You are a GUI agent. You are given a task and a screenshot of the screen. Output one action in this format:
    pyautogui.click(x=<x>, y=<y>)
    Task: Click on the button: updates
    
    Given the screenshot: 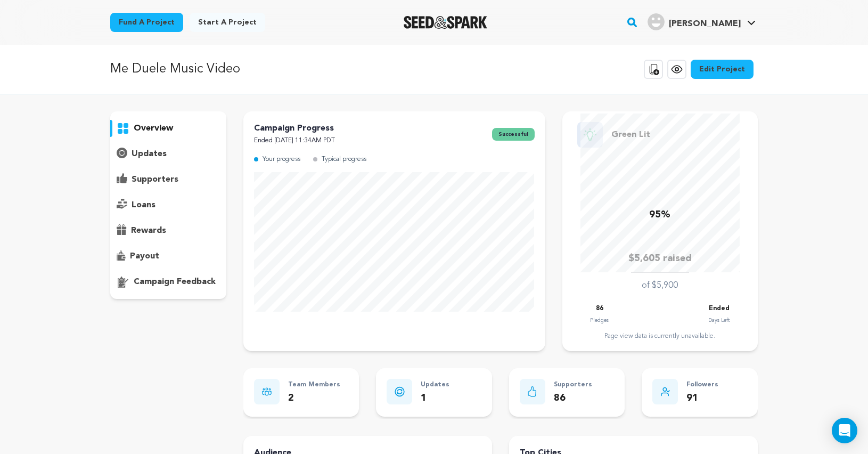 What is the action you would take?
    pyautogui.click(x=169, y=154)
    